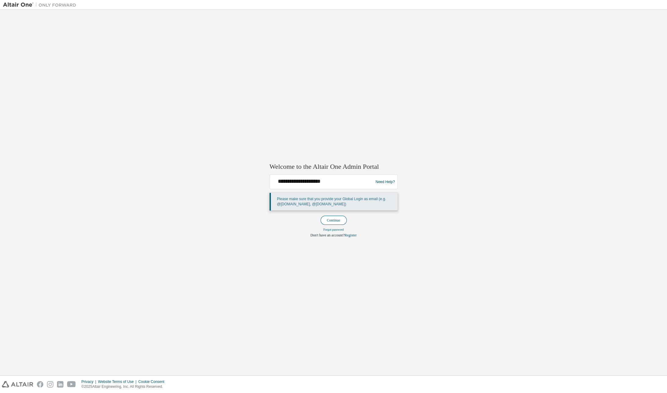 The width and height of the screenshot is (667, 393). Describe the element at coordinates (328, 235) in the screenshot. I see `span: Don't have an account?` at that location.